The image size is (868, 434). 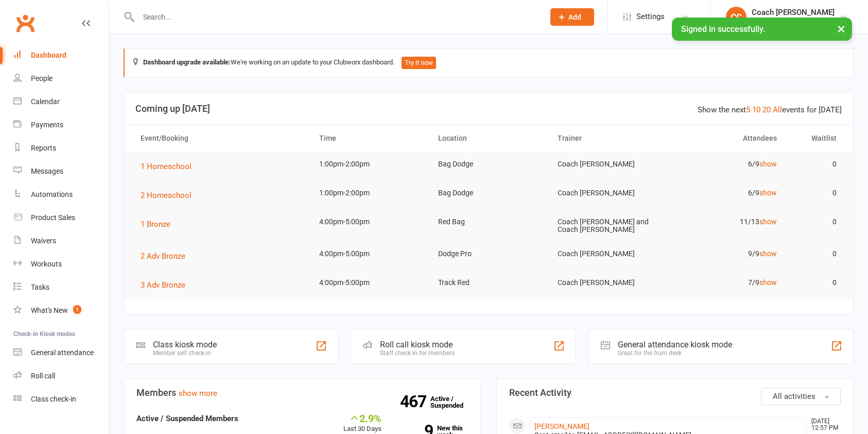 I want to click on td: 11/13, so click(x=727, y=222).